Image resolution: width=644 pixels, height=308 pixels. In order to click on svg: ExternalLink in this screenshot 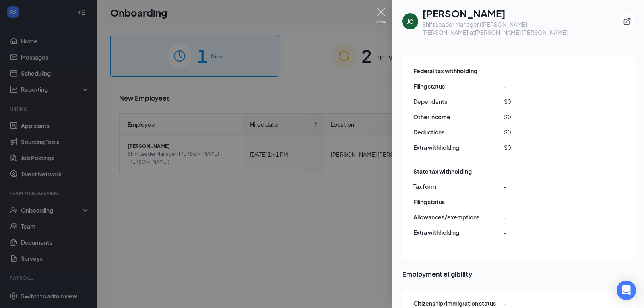, I will do `click(628, 21)`.